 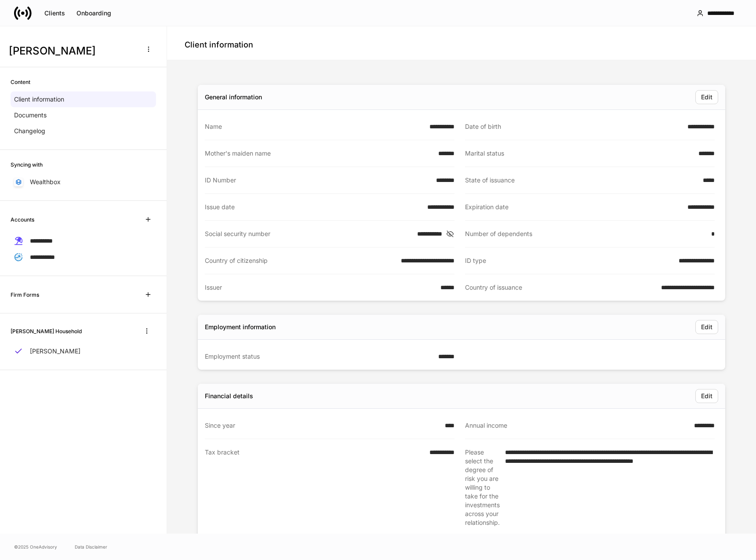 I want to click on div: General information, so click(x=233, y=97).